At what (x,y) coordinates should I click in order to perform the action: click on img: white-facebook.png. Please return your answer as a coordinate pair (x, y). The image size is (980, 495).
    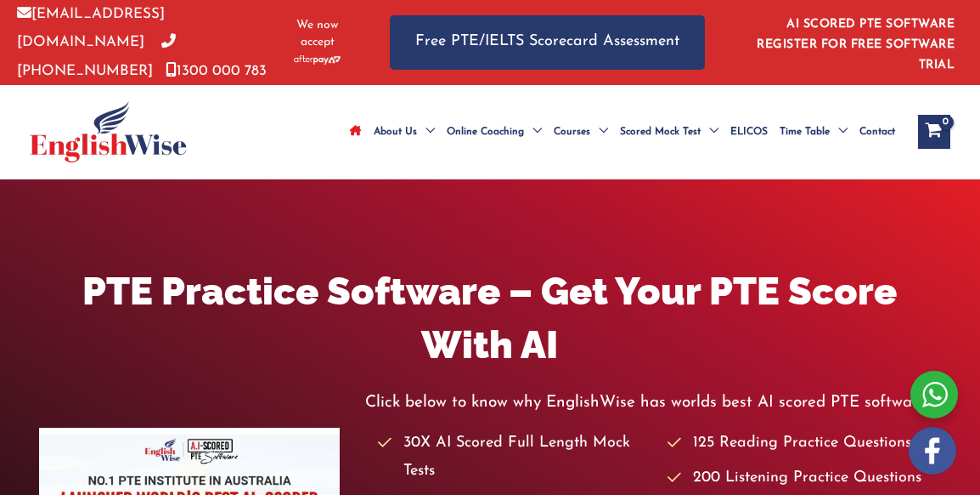
    Looking at the image, I should click on (933, 450).